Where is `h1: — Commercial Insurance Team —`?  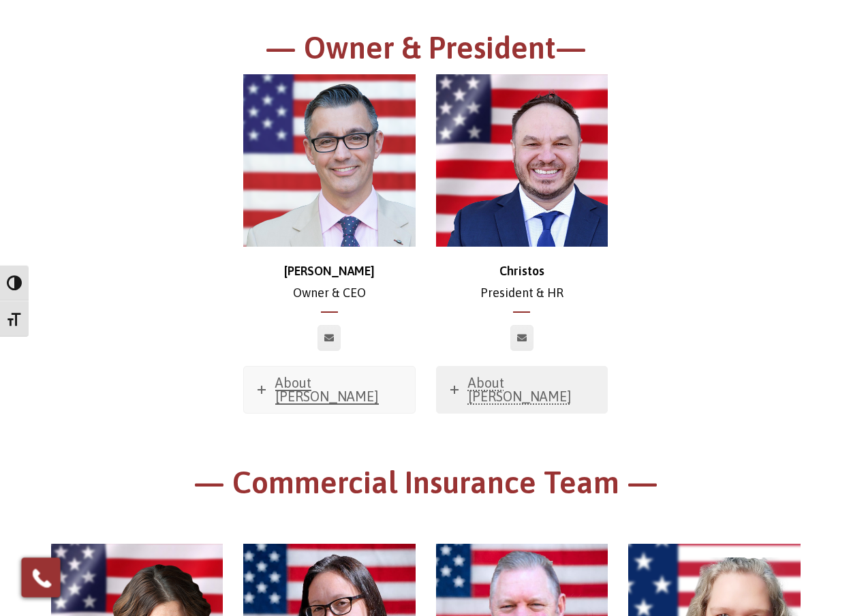
h1: — Commercial Insurance Team — is located at coordinates (426, 485).